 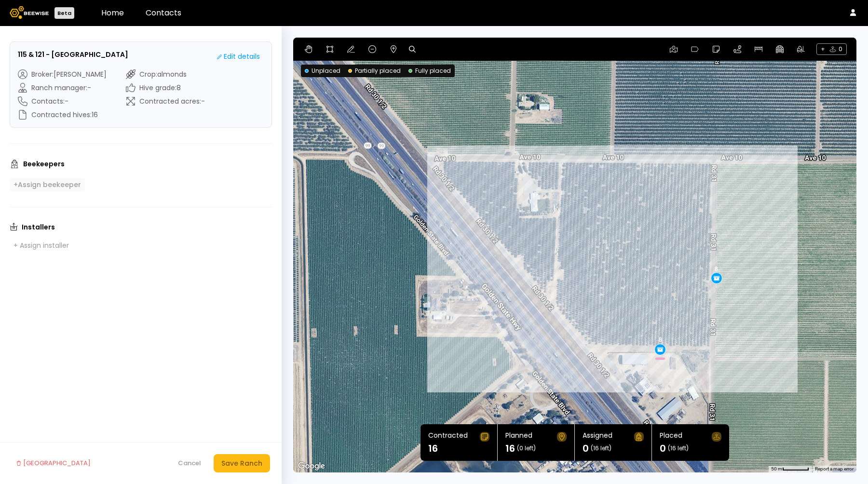 What do you see at coordinates (242, 463) in the screenshot?
I see `button: Save Ranch` at bounding box center [242, 463].